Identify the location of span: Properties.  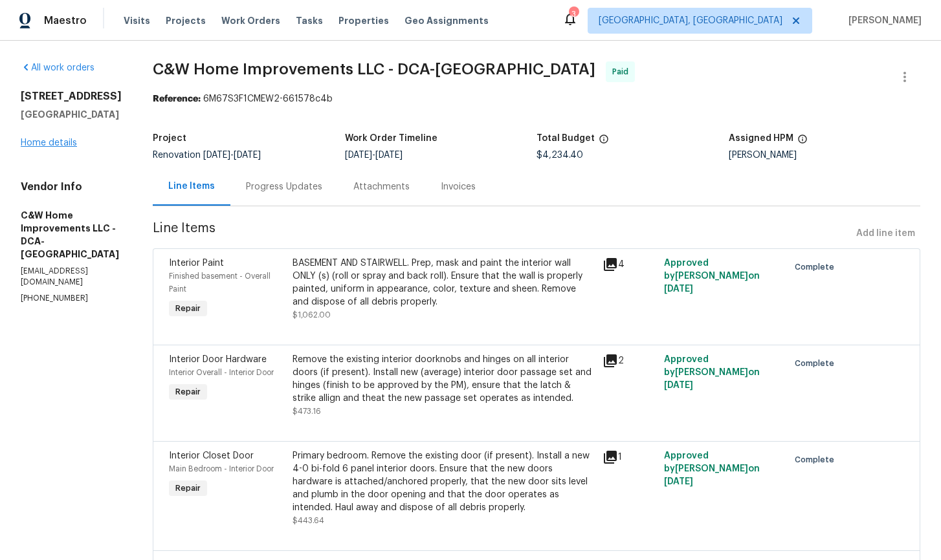
(363, 20).